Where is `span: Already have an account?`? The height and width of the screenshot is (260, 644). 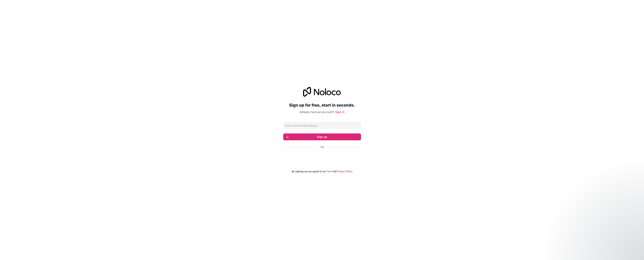
span: Already have an account? is located at coordinates (317, 112).